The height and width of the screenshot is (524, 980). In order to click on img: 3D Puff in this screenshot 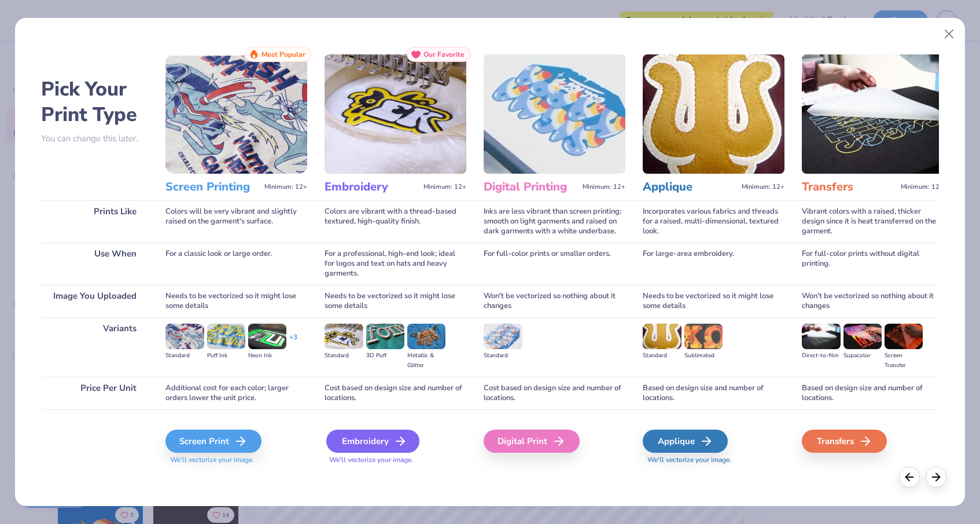, I will do `click(385, 336)`.